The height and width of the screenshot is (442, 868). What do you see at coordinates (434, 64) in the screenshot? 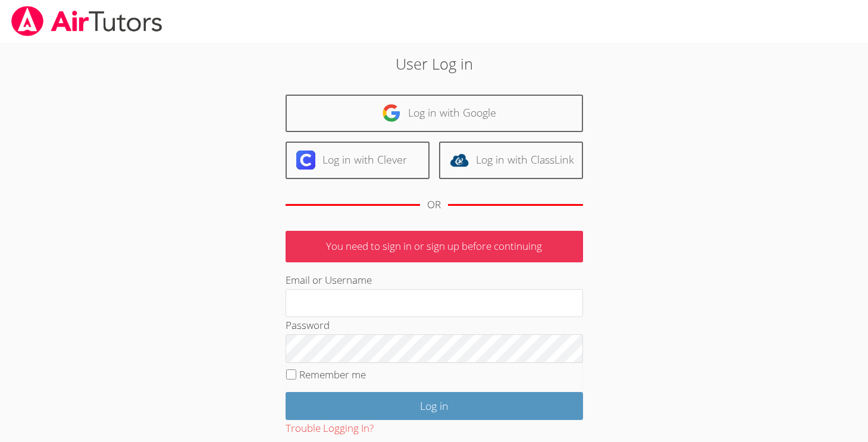
I see `h2: User Log in` at bounding box center [434, 64].